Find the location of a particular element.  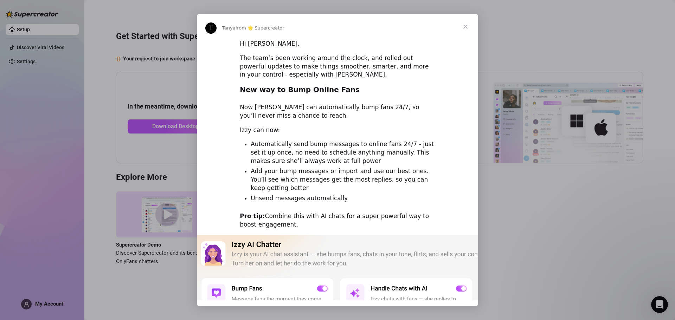

span: Tanya is located at coordinates (229, 28).